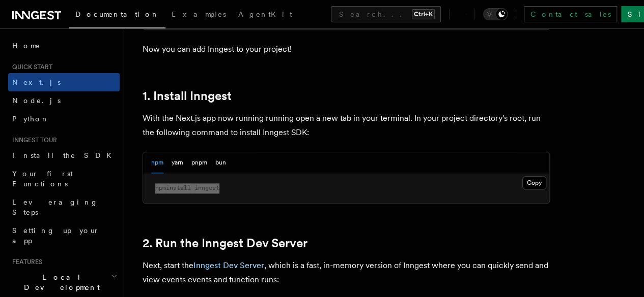  Describe the element at coordinates (59, 282) in the screenshot. I see `span: Local Development` at that location.